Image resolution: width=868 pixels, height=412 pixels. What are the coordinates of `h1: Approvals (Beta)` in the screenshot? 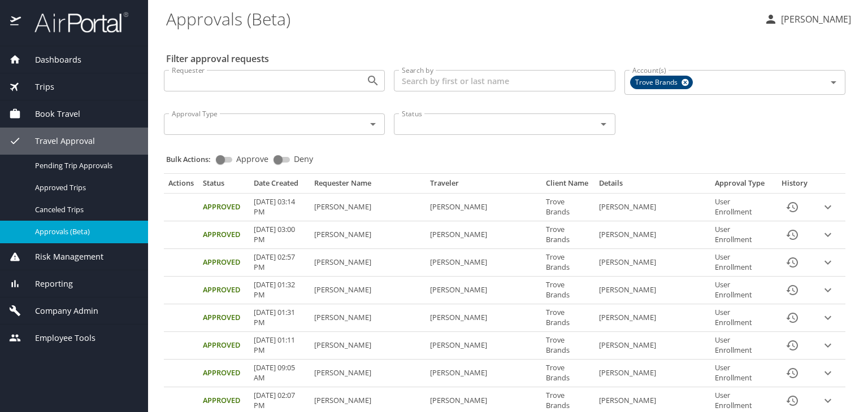 It's located at (461, 18).